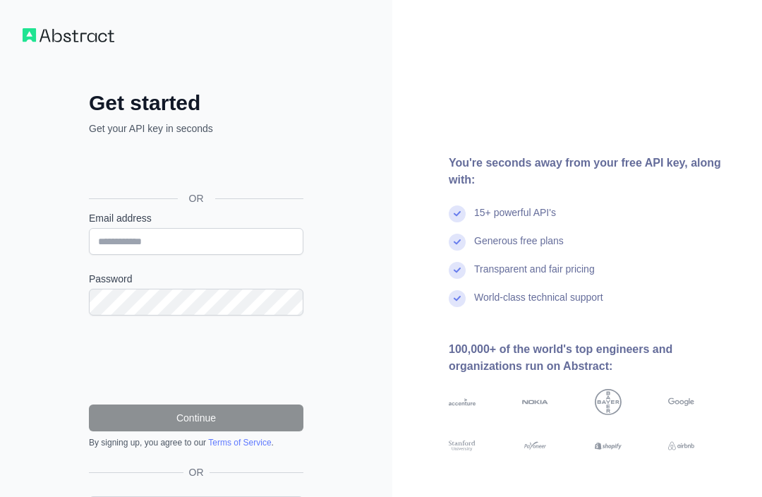  Describe the element at coordinates (594, 172) in the screenshot. I see `div: You're seconds away from your free API key, along with:` at that location.